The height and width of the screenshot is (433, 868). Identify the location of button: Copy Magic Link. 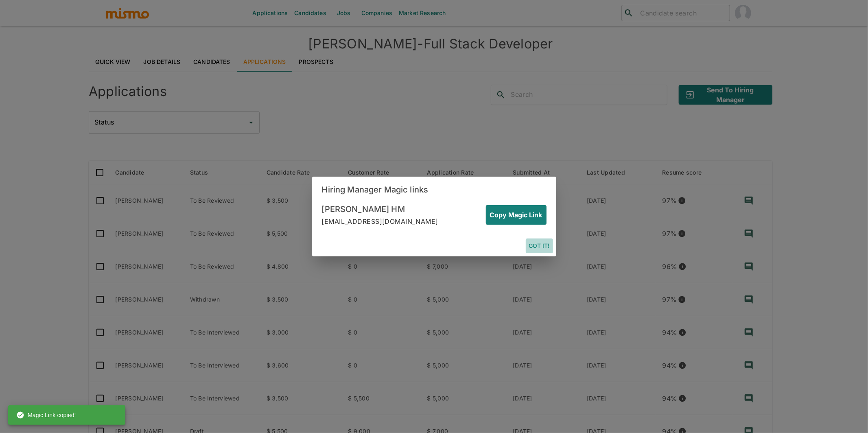
(516, 215).